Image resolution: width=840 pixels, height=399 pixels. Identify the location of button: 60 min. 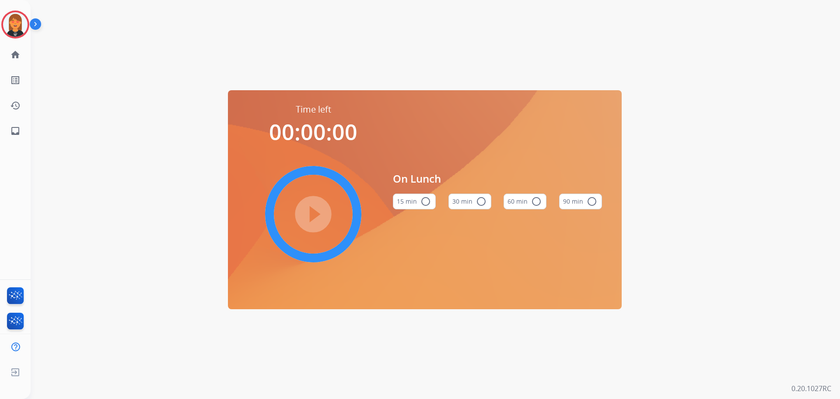
(525, 201).